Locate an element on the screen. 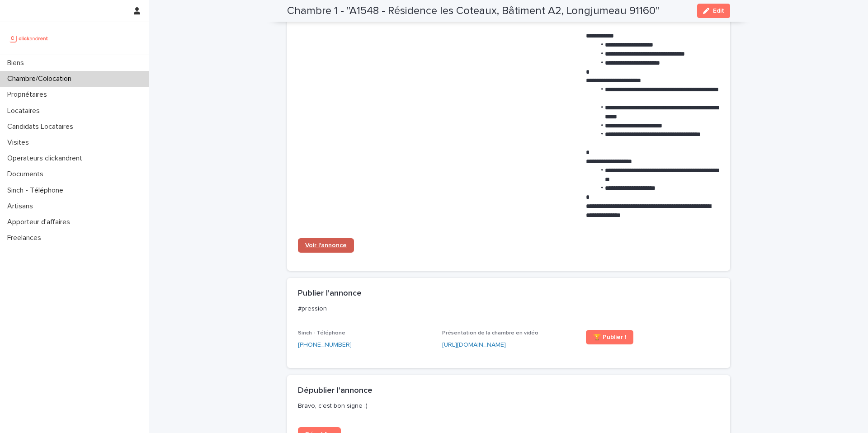 The width and height of the screenshot is (868, 433). span: Voir l'annonce is located at coordinates (326, 246).